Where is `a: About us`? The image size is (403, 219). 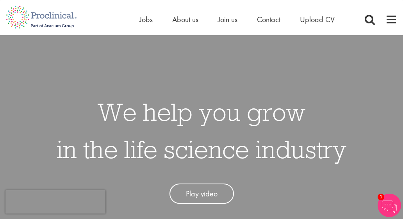 a: About us is located at coordinates (185, 20).